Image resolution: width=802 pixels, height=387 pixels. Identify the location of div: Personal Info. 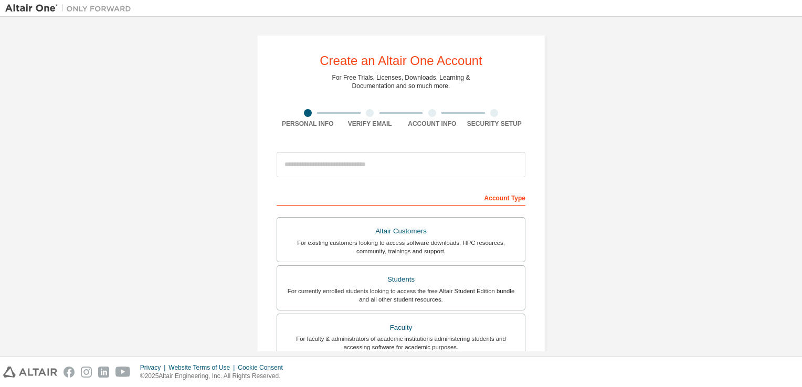
(308, 124).